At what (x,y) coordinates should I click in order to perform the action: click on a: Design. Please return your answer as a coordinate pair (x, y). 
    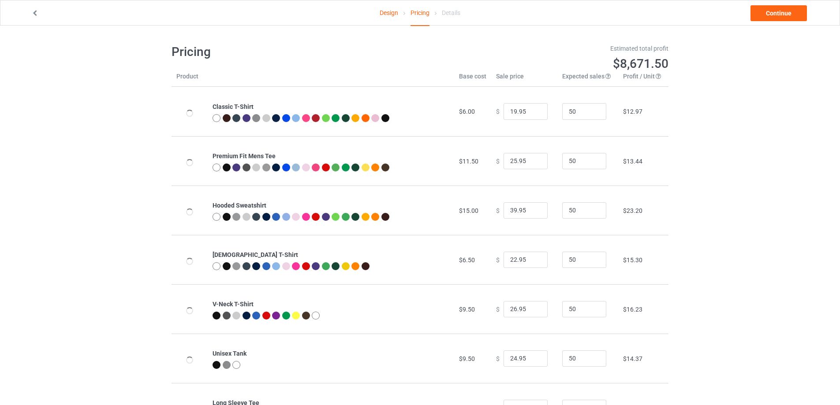
    Looking at the image, I should click on (389, 13).